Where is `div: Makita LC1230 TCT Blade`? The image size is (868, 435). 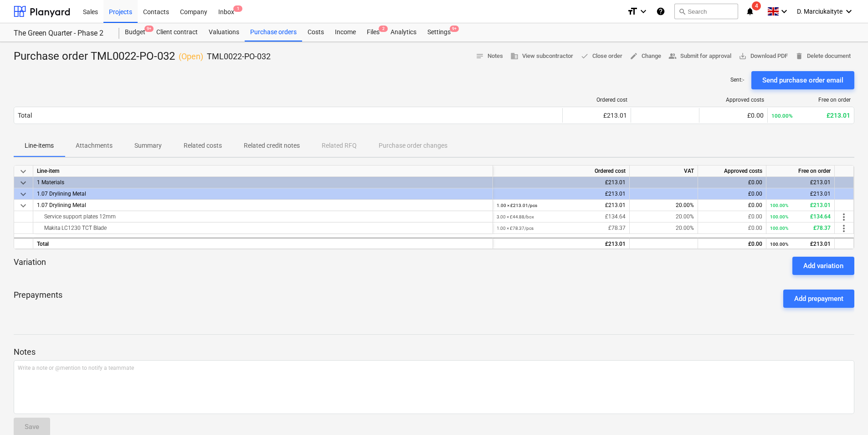
div: Makita LC1230 TCT Blade is located at coordinates (263, 228).